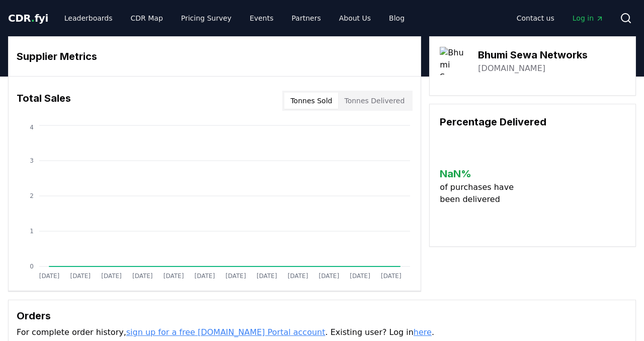 This screenshot has width=644, height=341. Describe the element at coordinates (215, 56) in the screenshot. I see `h3: Supplier Metrics` at that location.